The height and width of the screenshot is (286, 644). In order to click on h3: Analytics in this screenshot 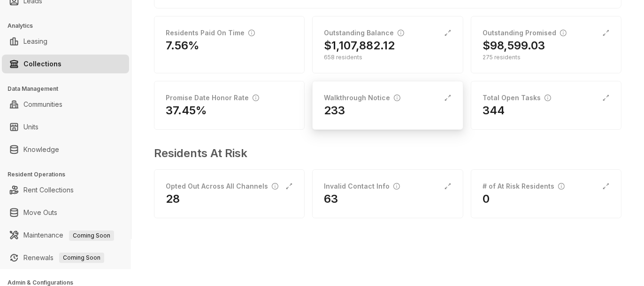, I will do `click(69, 26)`.